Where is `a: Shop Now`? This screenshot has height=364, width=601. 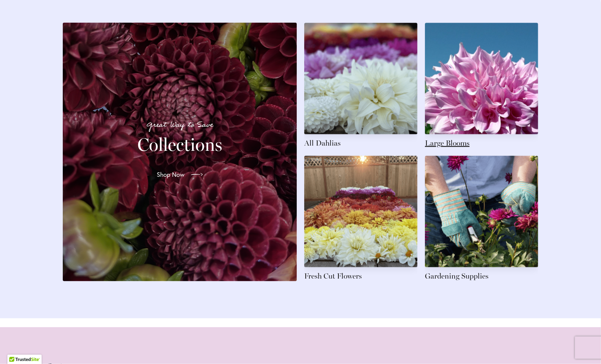
a: Shop Now is located at coordinates (180, 174).